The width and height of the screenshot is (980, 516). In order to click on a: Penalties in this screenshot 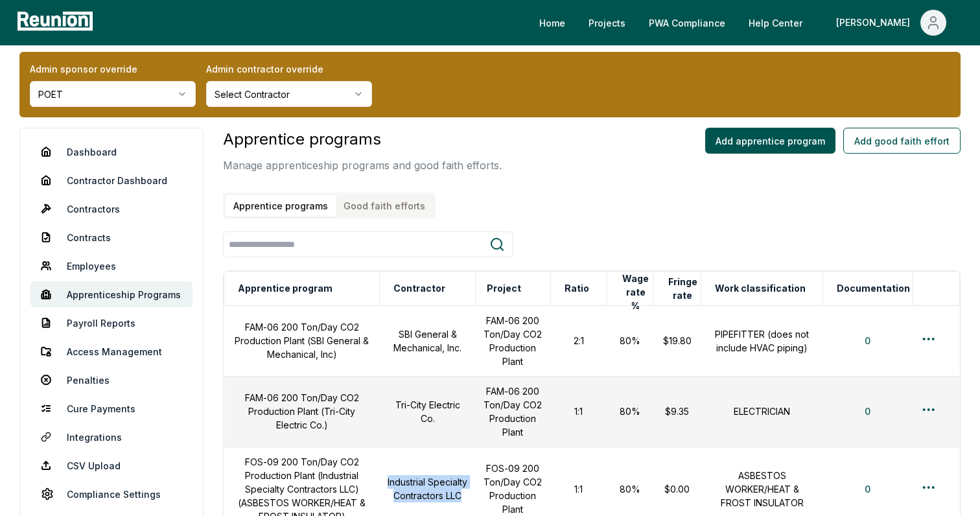, I will do `click(112, 380)`.